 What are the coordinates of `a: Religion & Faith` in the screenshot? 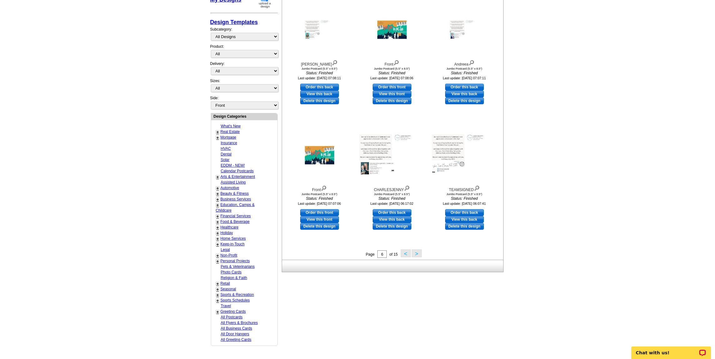 It's located at (234, 278).